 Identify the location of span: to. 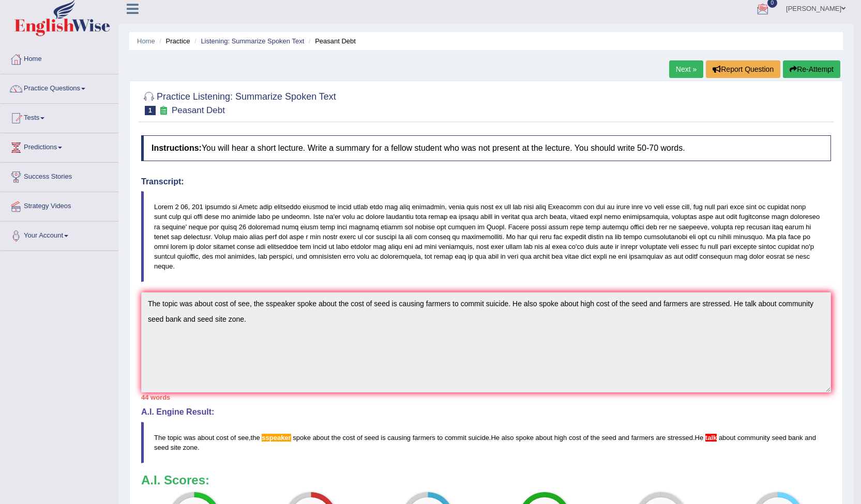
(440, 438).